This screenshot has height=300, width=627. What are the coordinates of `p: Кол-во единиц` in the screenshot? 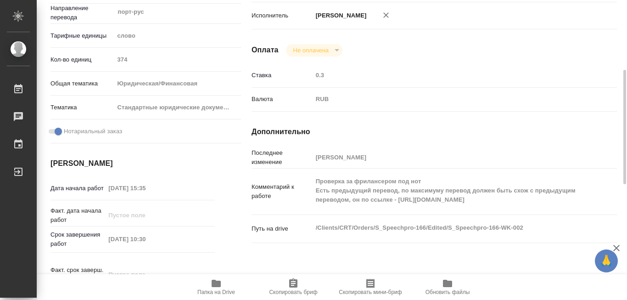 It's located at (82, 60).